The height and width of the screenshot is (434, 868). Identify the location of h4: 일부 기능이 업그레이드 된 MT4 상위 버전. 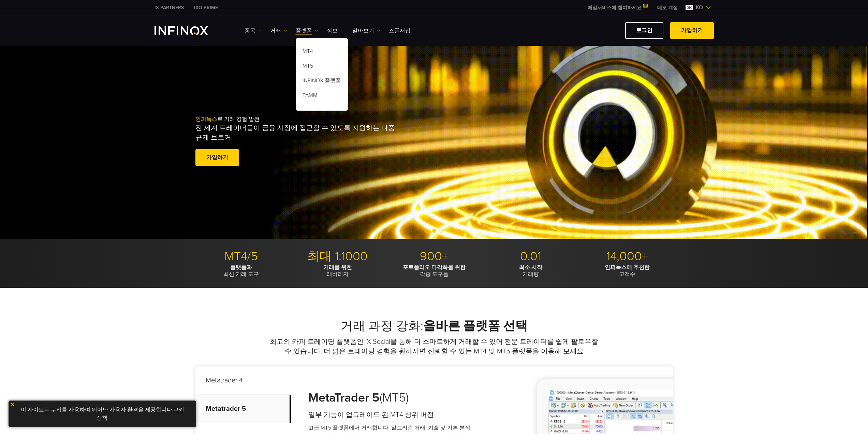
(390, 415).